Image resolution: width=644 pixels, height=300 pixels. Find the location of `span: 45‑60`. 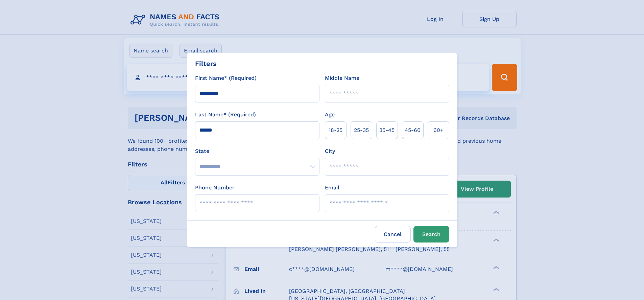

span: 45‑60 is located at coordinates (412, 130).